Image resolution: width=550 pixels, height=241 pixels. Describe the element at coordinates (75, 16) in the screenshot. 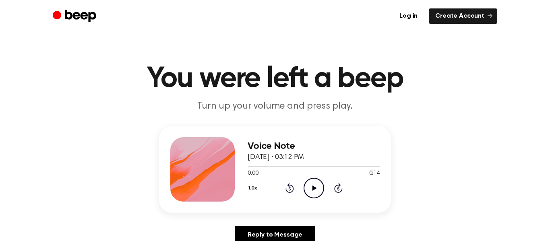

I see `a: Beep` at that location.